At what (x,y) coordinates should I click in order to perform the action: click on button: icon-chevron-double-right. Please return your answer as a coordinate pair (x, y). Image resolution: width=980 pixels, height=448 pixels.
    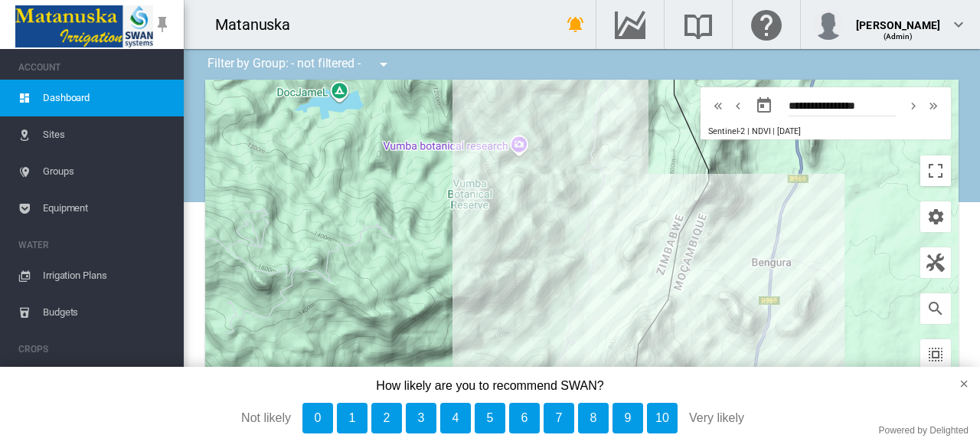
    Looking at the image, I should click on (934, 106).